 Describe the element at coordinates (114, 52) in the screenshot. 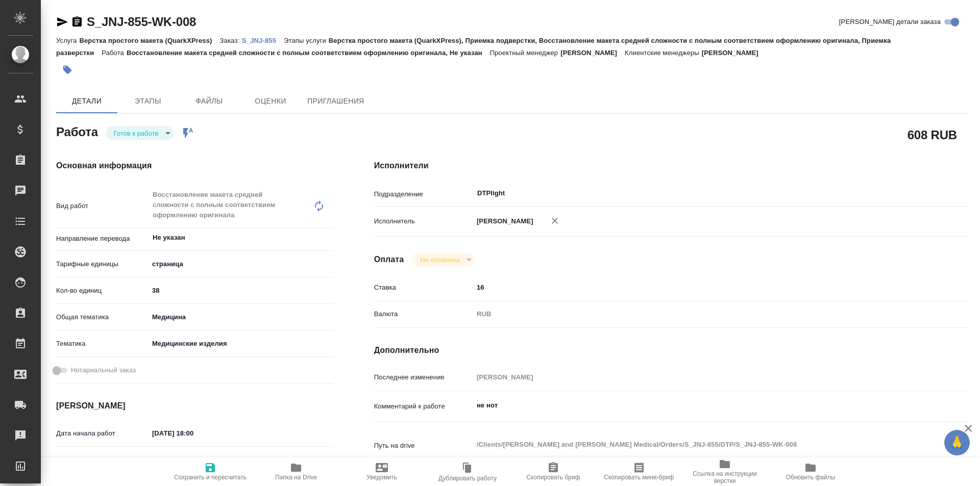

I see `p: Работа` at that location.